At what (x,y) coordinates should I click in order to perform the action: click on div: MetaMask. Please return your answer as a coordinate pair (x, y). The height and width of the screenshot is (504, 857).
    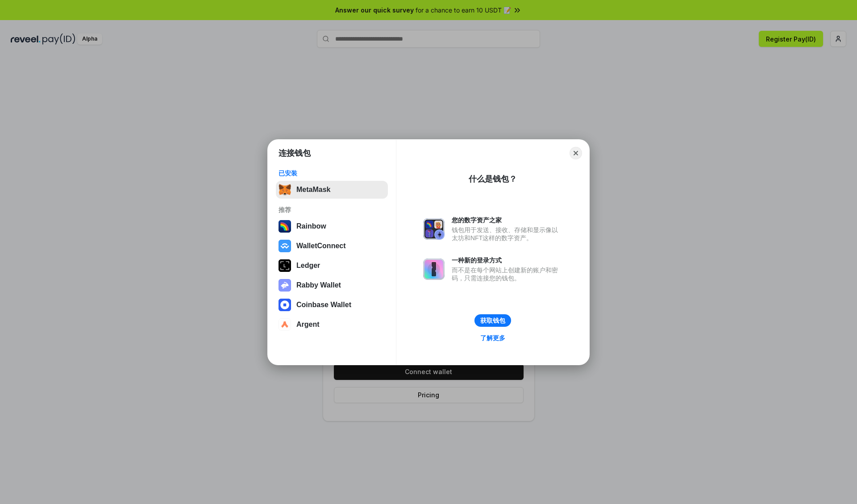
    Looking at the image, I should click on (313, 189).